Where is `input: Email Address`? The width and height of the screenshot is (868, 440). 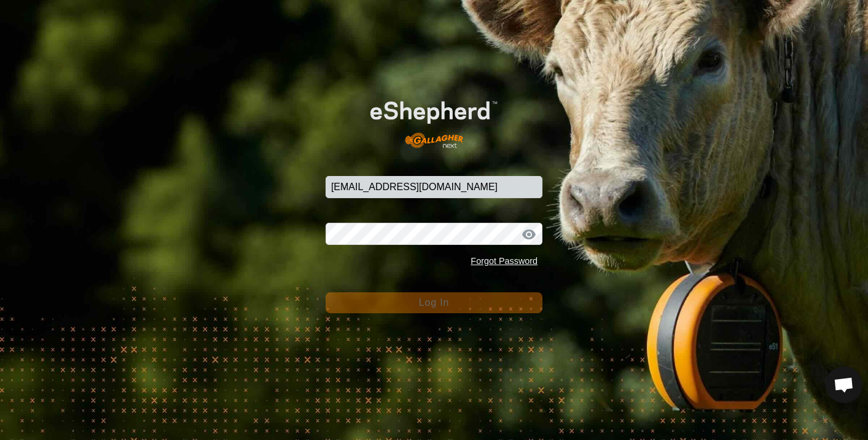 input: Email Address is located at coordinates (434, 187).